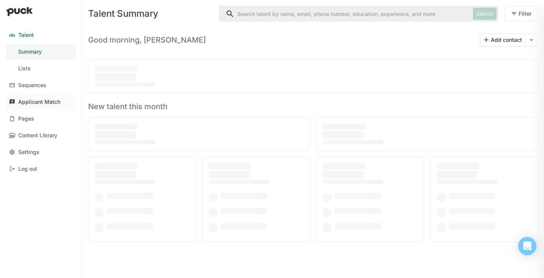 Image resolution: width=544 pixels, height=278 pixels. I want to click on div: Open Intercom Messenger, so click(527, 246).